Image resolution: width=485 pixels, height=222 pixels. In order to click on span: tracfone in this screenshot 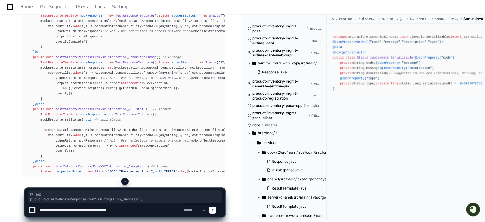, I will do `click(425, 19)`.